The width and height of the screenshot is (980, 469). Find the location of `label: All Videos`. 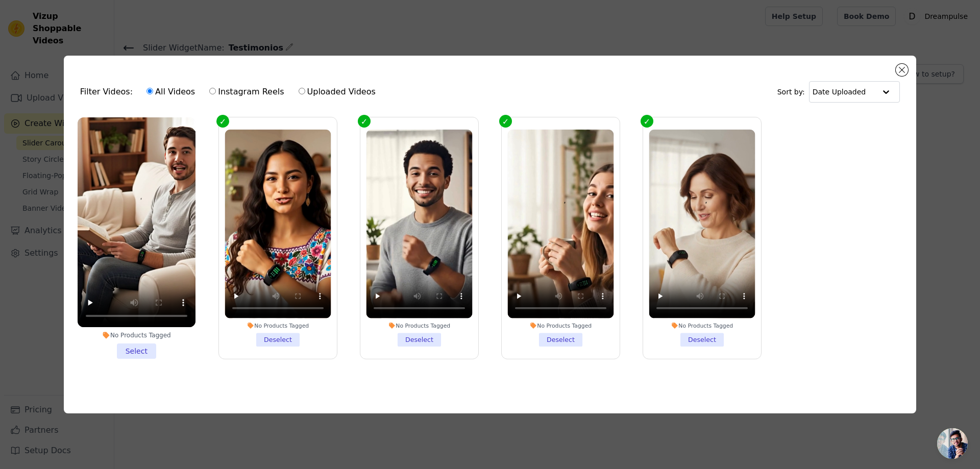

label: All Videos is located at coordinates (170, 92).